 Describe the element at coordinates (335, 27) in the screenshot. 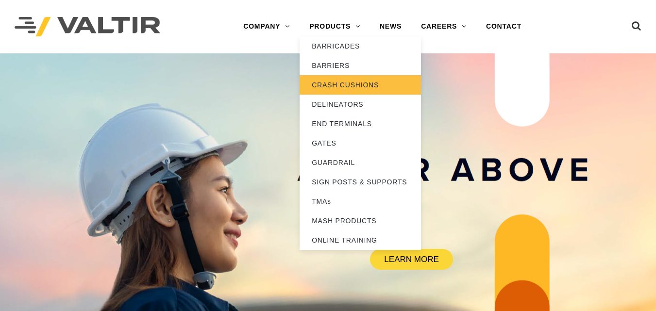

I see `a: PRODUCTS` at that location.